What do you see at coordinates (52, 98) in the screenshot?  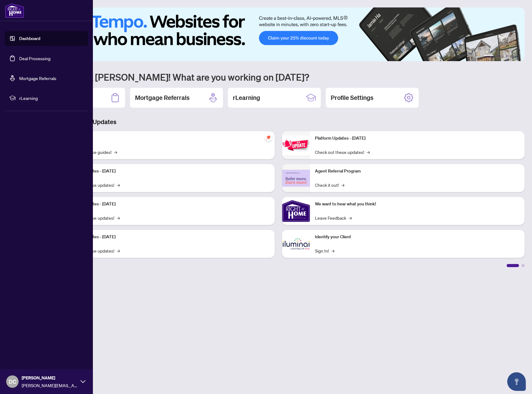 I see `span: rLearning` at bounding box center [52, 98].